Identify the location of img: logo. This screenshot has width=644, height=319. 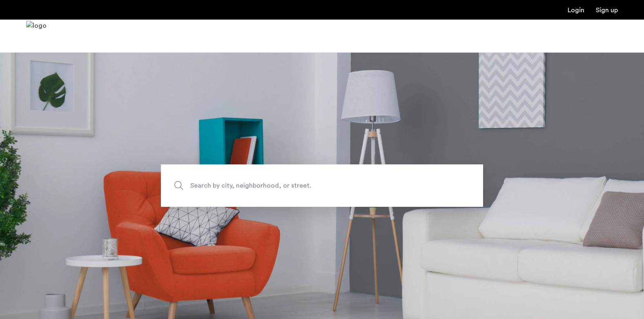
(37, 36).